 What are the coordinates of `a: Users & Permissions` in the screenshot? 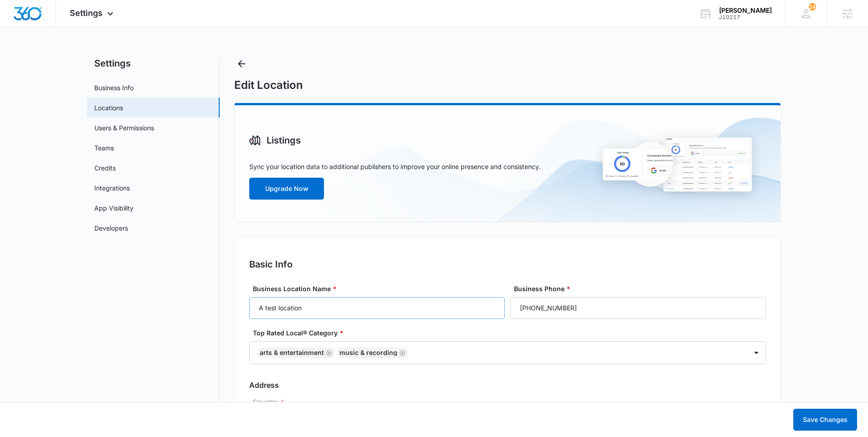 It's located at (124, 128).